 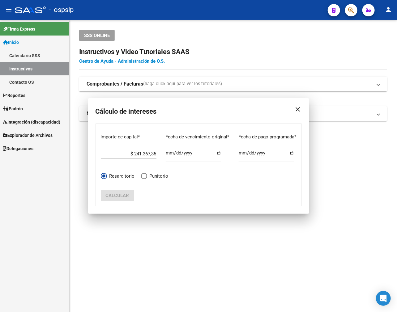 What do you see at coordinates (11, 42) in the screenshot?
I see `span: Inicio` at bounding box center [11, 42].